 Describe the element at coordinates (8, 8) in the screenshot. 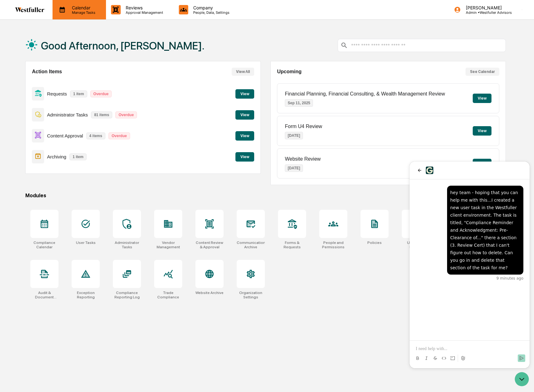

I see `button: Open customer support` at that location.